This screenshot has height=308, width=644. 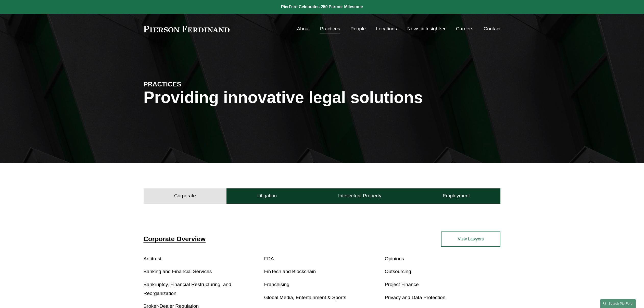 What do you see at coordinates (492, 29) in the screenshot?
I see `a: Contact` at bounding box center [492, 29].